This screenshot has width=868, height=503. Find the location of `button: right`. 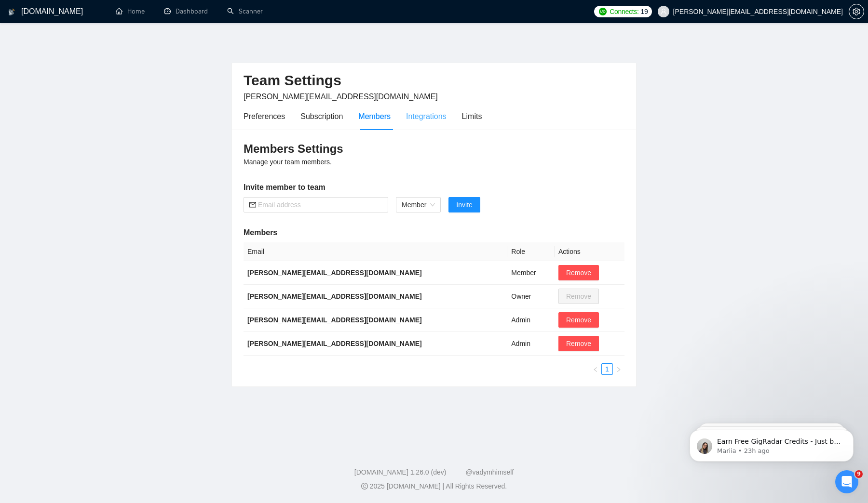

button: right is located at coordinates (619, 369).